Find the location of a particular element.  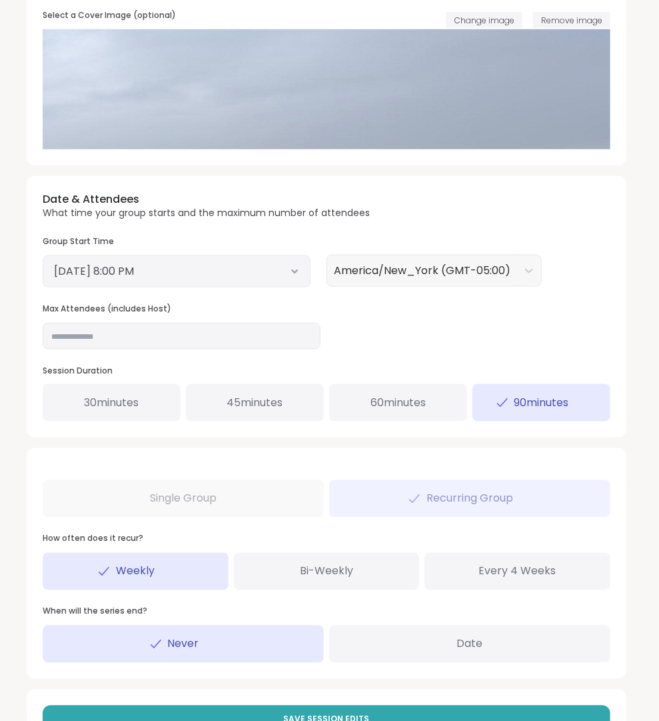

span: Weekly is located at coordinates (135, 571).